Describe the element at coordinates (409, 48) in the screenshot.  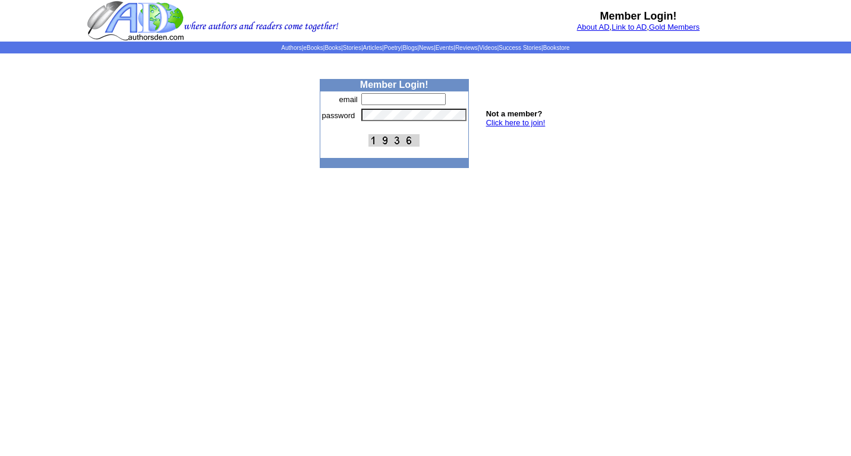
I see `a: Blogs` at that location.